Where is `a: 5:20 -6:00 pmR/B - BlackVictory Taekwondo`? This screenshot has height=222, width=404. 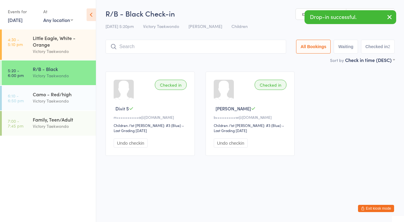
a: 5:20 -6:00 pmR/B - BlackVictory Taekwondo is located at coordinates (49, 73).